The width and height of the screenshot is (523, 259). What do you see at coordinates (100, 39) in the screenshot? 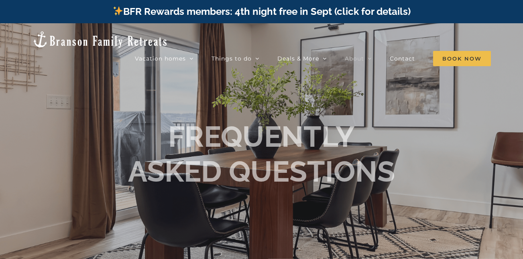
I see `img: Branson Family Retreats Logo` at bounding box center [100, 39].